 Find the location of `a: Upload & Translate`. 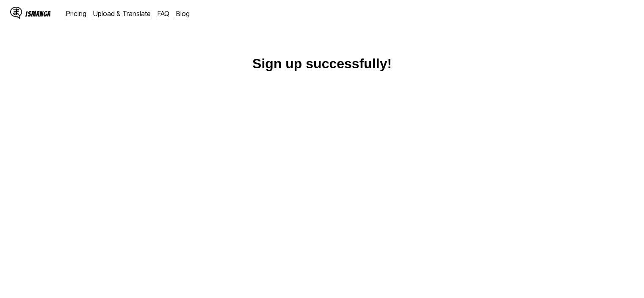

a: Upload & Translate is located at coordinates (122, 13).